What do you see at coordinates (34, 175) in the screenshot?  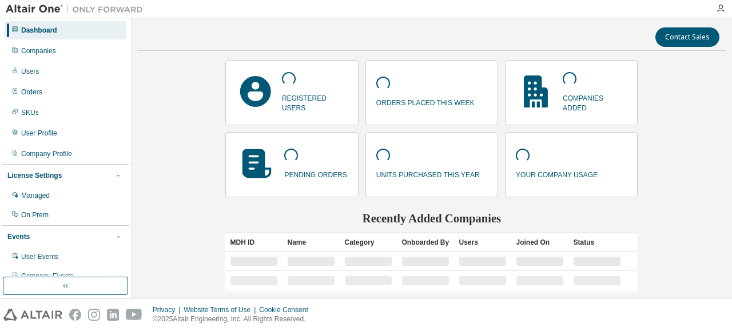 I see `div: License Settings` at bounding box center [34, 175].